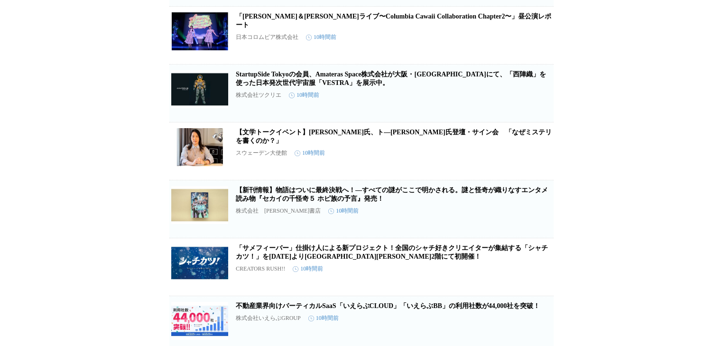 Image resolution: width=723 pixels, height=346 pixels. I want to click on img: 【文学トークイベント】湊かなえ氏、ト―ヴェ・アルステルダール氏登壇・サイン会 「なぜミステリを書くのか？」, so click(200, 147).